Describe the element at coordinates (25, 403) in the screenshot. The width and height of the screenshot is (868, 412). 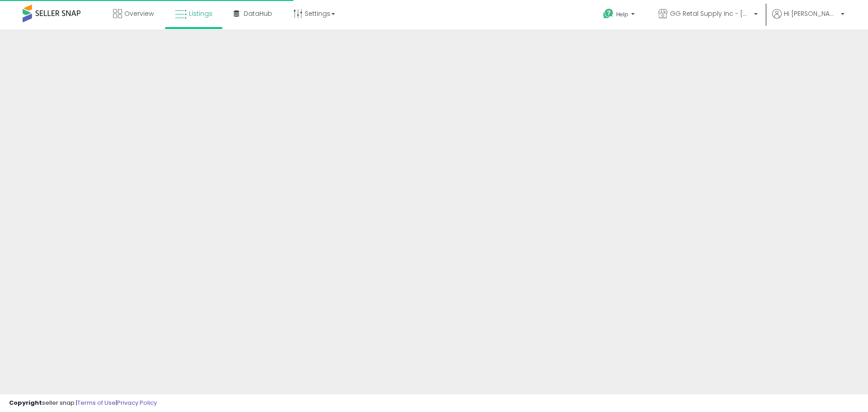
I see `strong: Copyright` at that location.